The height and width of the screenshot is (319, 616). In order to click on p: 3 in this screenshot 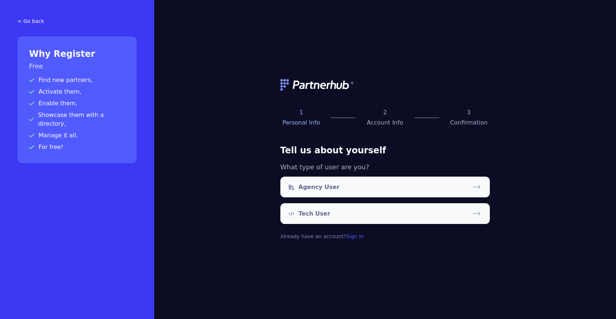, I will do `click(469, 112)`.